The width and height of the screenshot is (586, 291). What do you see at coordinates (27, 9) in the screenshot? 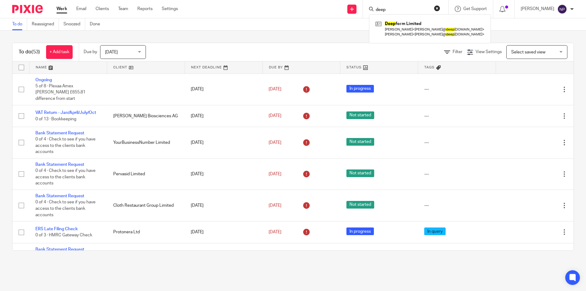
I see `img: Pixie` at bounding box center [27, 9].